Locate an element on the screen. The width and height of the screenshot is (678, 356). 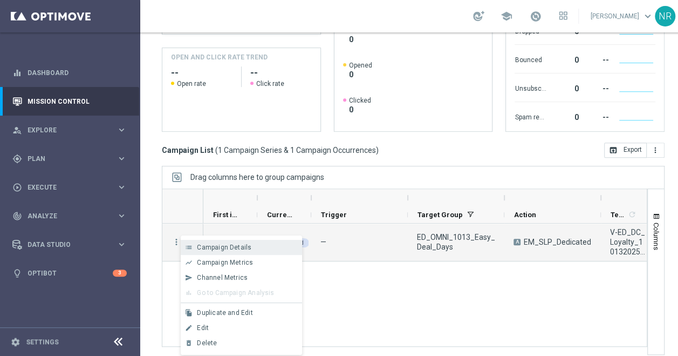
span: Clicked is located at coordinates (360, 100).